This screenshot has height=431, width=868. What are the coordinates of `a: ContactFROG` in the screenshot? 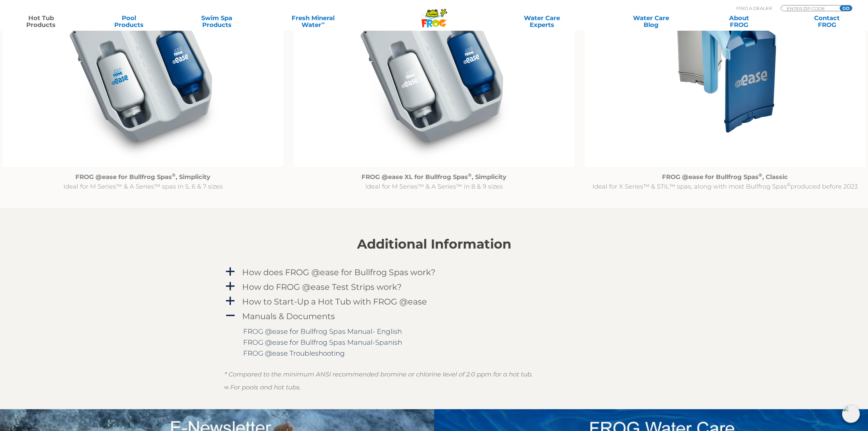 It's located at (827, 22).